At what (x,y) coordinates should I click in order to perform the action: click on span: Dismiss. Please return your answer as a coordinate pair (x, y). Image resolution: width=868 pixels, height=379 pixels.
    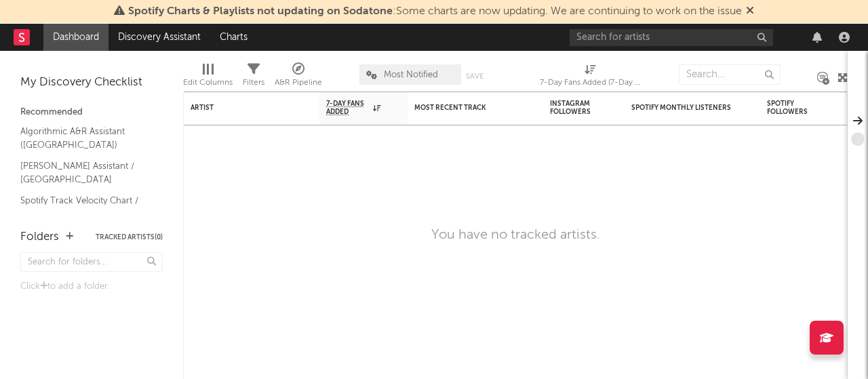
    Looking at the image, I should click on (750, 12).